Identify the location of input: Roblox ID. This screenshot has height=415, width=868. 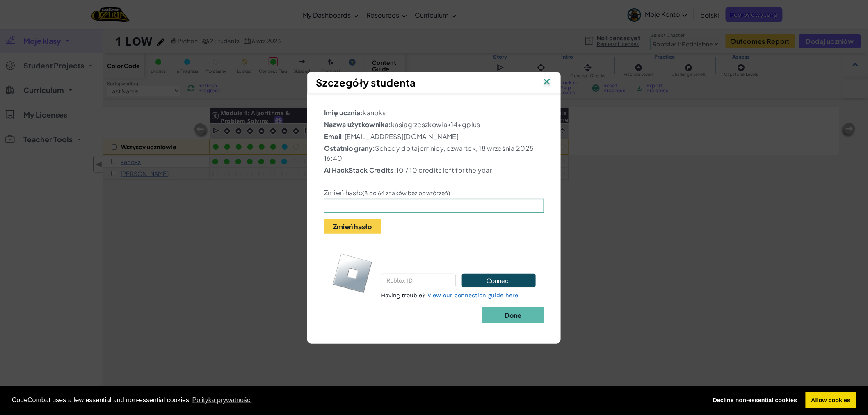
(418, 280).